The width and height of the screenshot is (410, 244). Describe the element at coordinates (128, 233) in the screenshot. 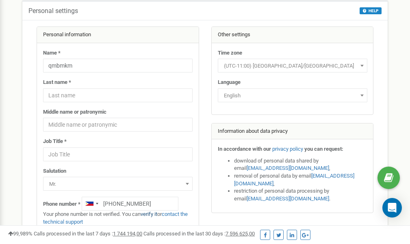

I see `u: 1 744 194,00` at that location.